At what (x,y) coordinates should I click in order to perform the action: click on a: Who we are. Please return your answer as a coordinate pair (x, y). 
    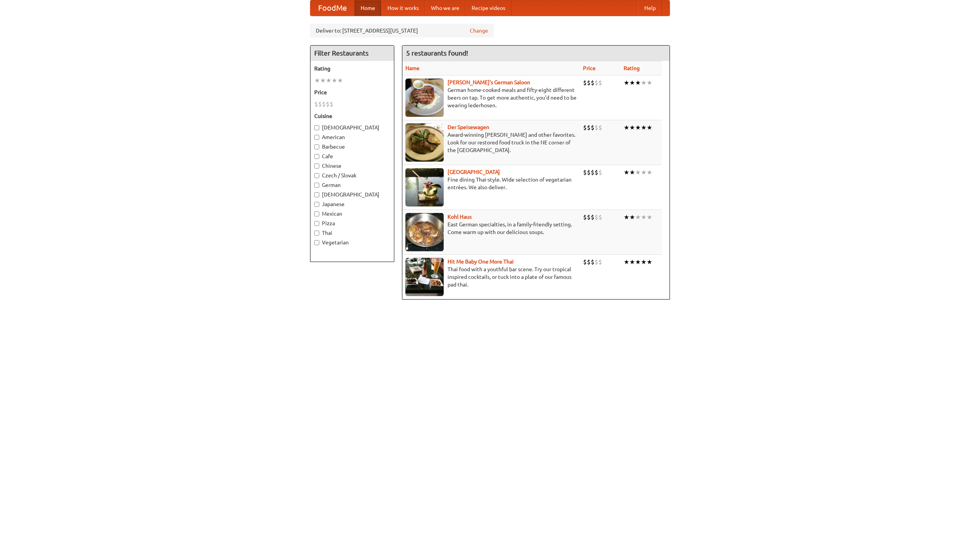
    Looking at the image, I should click on (445, 8).